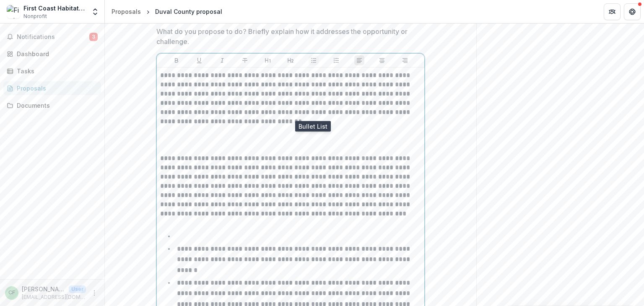  I want to click on a: Dashboard, so click(52, 54).